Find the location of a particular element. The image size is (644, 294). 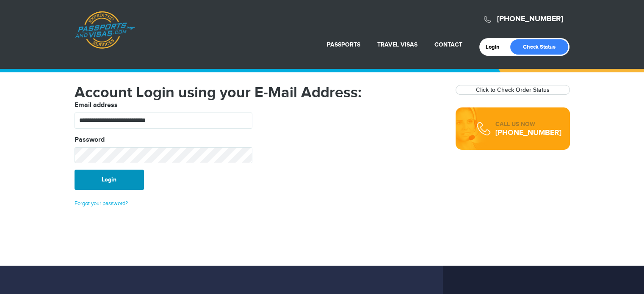

a: Forgot your password? is located at coordinates (101, 204).